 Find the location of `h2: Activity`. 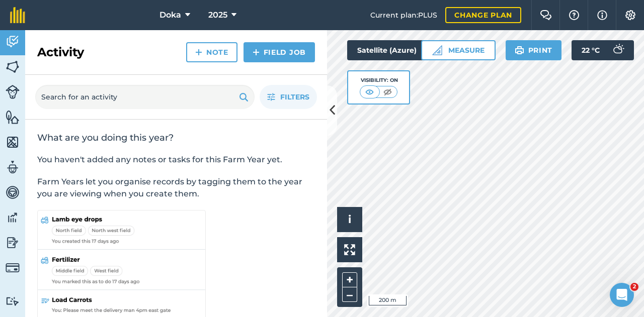

h2: Activity is located at coordinates (60, 52).